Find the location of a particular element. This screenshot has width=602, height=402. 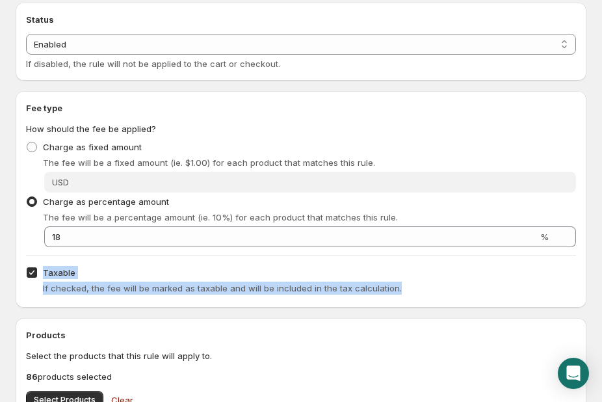

p: Select the products that this rule will apply to. is located at coordinates (301, 356).